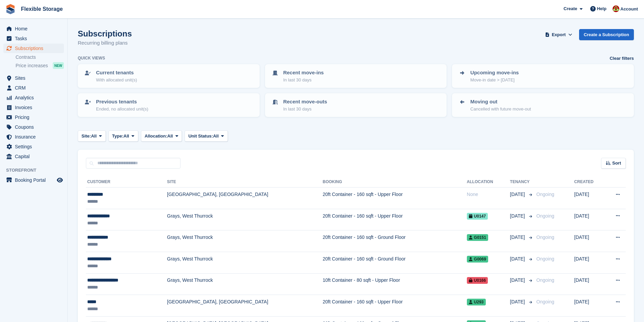 Image resolution: width=644 pixels, height=322 pixels. I want to click on span: CRM, so click(35, 88).